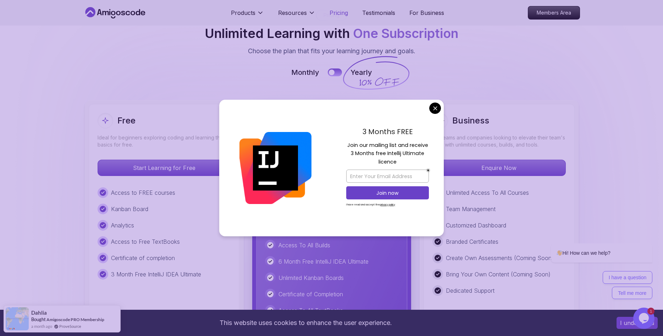 The image size is (663, 336). What do you see at coordinates (311, 310) in the screenshot?
I see `p: Access To All TextBooks` at bounding box center [311, 310].